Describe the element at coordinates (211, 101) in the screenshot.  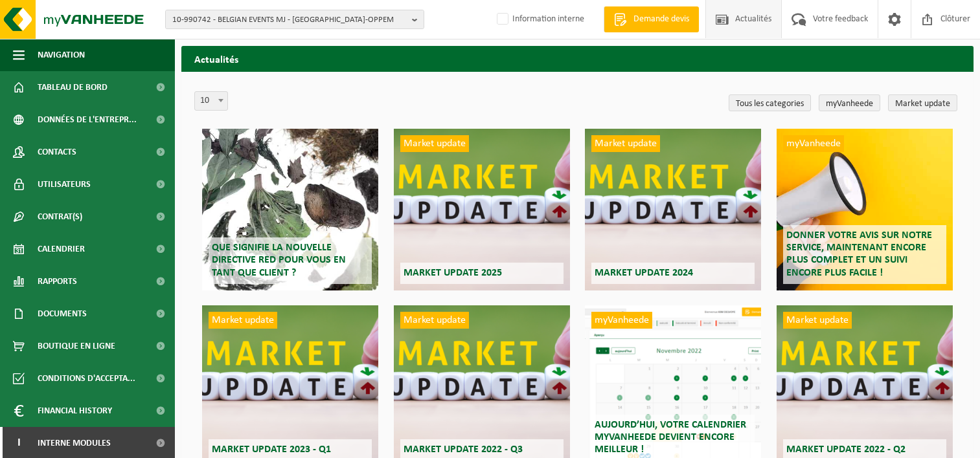
I see `span: 10` at that location.